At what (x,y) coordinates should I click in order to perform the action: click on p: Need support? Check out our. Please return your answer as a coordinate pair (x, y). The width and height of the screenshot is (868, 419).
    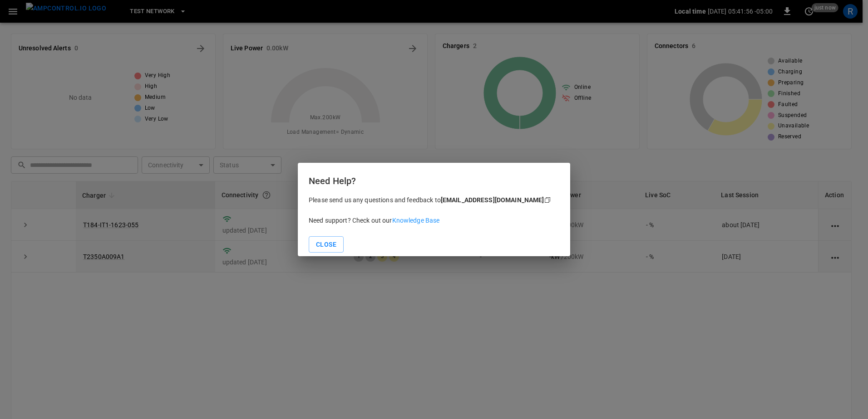
    Looking at the image, I should click on (434, 220).